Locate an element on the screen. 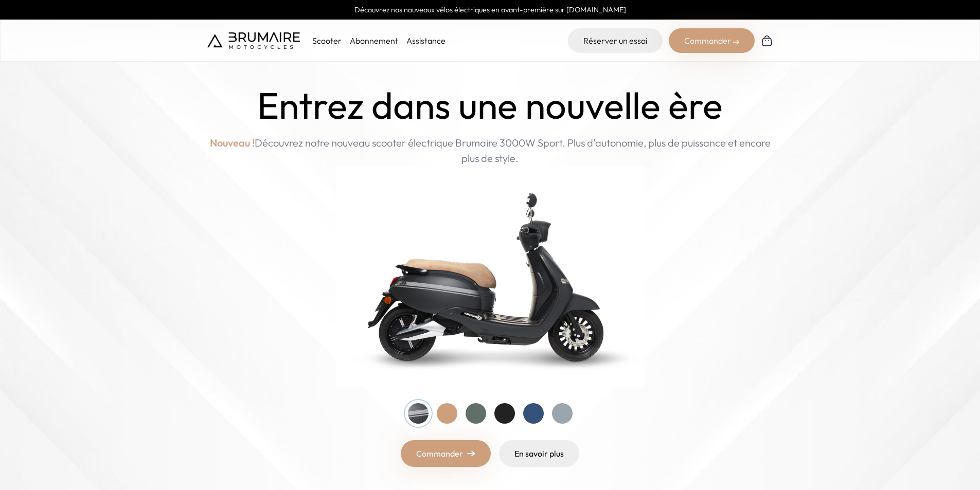 This screenshot has width=980, height=490. span: Nouveau ! is located at coordinates (232, 143).